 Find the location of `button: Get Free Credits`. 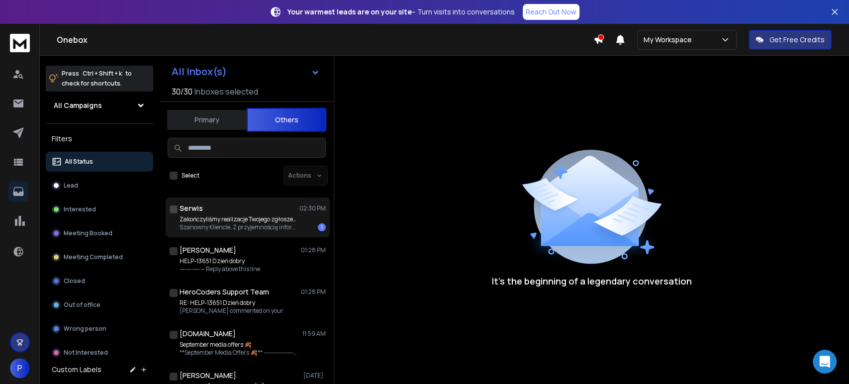

button: Get Free Credits is located at coordinates (789, 40).